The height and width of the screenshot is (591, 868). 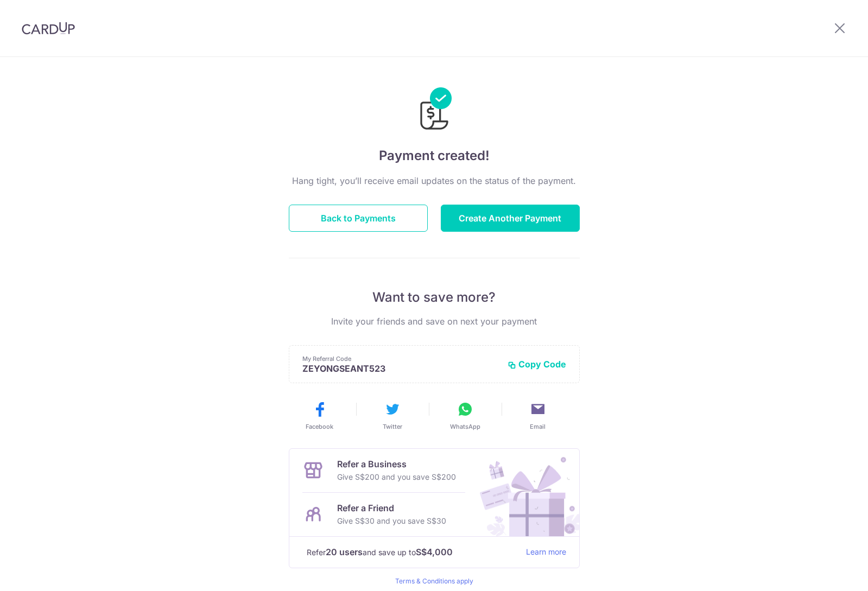 What do you see at coordinates (537, 364) in the screenshot?
I see `button: Copy Code` at bounding box center [537, 364].